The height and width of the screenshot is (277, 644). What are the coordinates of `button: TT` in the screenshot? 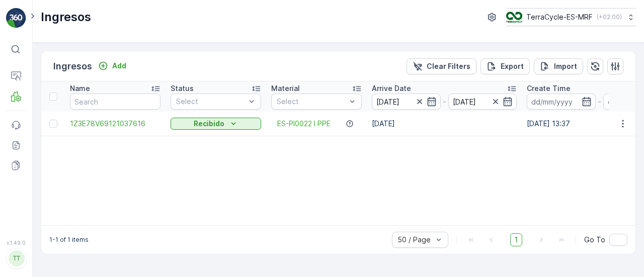 It's located at (16, 259).